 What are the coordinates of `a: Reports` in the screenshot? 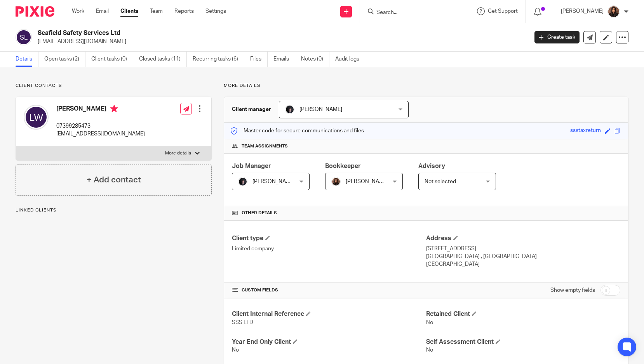 It's located at (184, 11).